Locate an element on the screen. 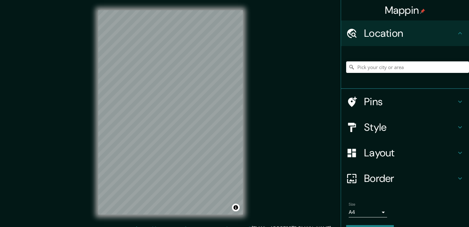 This screenshot has height=227, width=469. h4: Mappin is located at coordinates (405, 10).